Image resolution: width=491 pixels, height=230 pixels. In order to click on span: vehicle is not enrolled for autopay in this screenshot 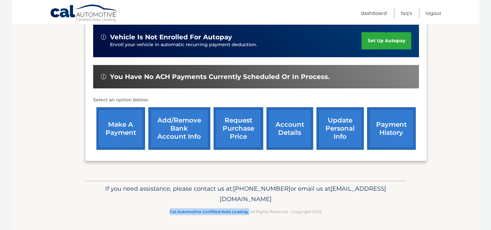, I will do `click(171, 37)`.